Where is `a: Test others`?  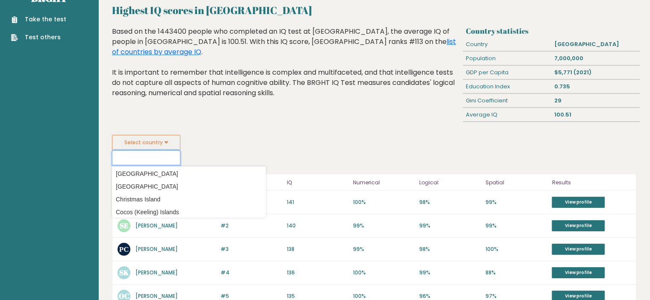 a: Test others is located at coordinates (38, 37).